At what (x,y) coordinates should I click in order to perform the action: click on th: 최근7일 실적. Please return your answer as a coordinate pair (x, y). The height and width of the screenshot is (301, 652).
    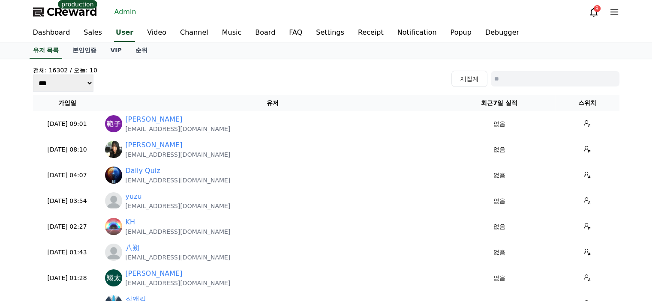
    Looking at the image, I should click on (499, 103).